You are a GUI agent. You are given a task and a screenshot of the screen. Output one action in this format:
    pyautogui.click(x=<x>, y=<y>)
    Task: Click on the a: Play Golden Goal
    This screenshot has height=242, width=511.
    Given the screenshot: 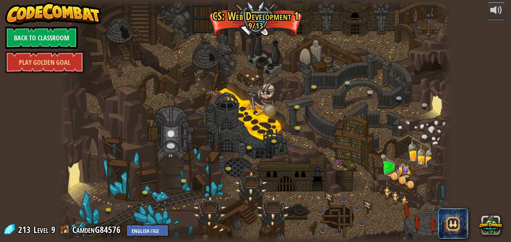 What is the action you would take?
    pyautogui.click(x=45, y=62)
    